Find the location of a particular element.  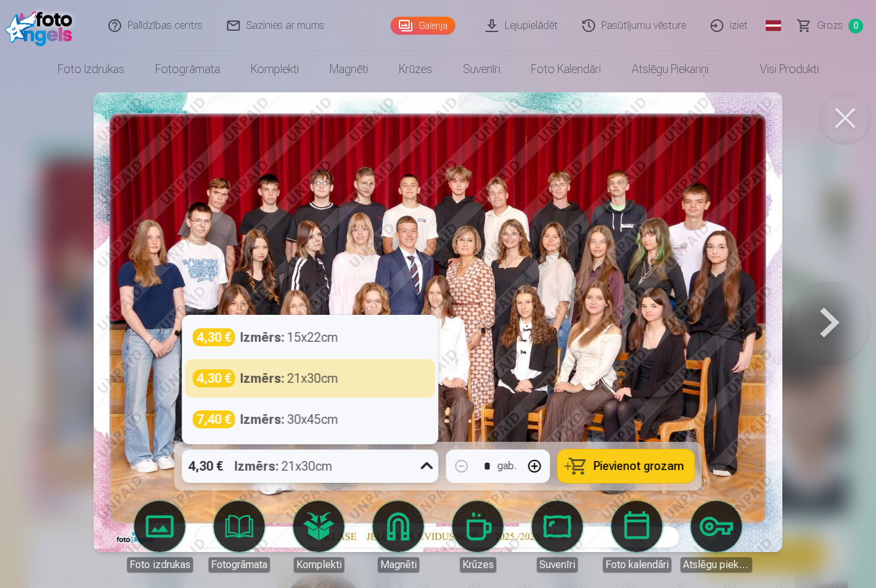

span: 0 is located at coordinates (856, 25).